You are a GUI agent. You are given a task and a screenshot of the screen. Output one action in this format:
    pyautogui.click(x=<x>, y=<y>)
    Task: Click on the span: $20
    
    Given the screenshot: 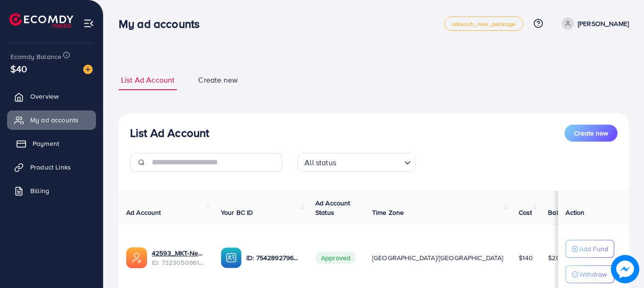 What is the action you would take?
    pyautogui.click(x=554, y=258)
    